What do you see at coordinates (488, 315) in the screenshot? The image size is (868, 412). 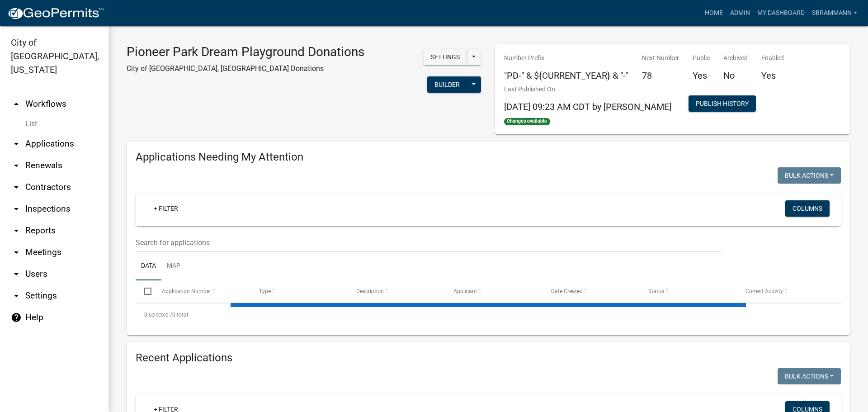 I see `div: 0 total` at bounding box center [488, 315].